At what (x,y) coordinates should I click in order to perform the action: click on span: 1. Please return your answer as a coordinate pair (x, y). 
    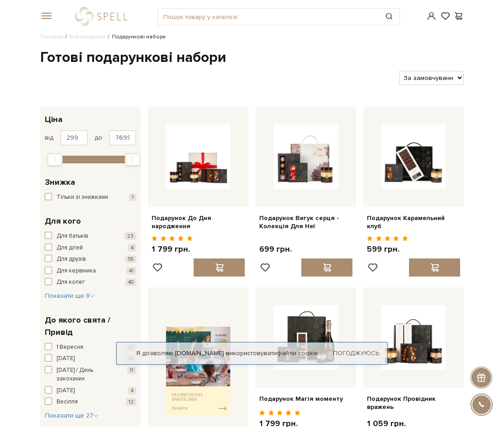
    Looking at the image, I should click on (132, 197).